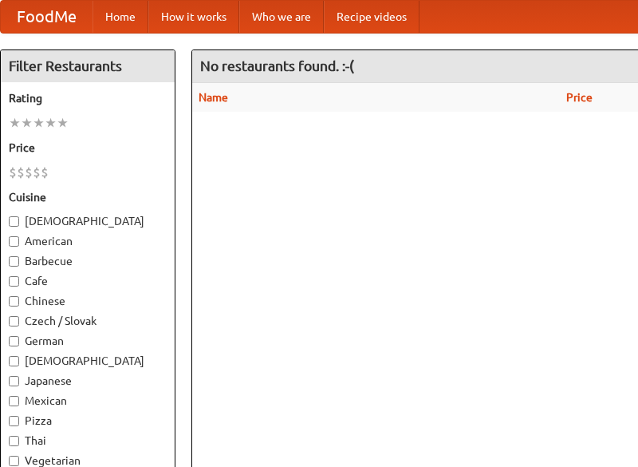 Image resolution: width=638 pixels, height=467 pixels. I want to click on label: American, so click(88, 241).